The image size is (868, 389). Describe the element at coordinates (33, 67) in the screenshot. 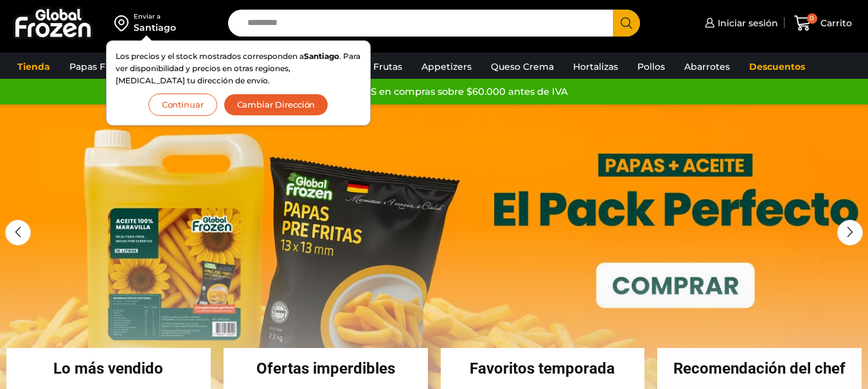

I see `a: Tienda` at that location.